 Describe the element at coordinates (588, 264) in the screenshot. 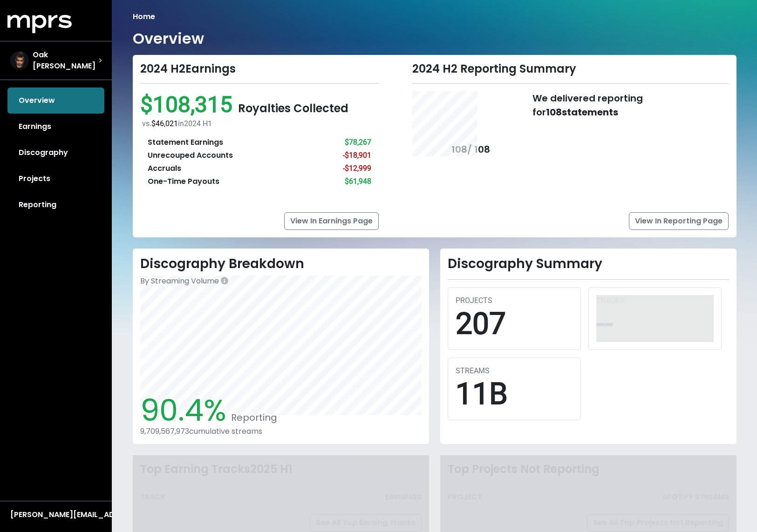

I see `h2: Discography Summary` at that location.